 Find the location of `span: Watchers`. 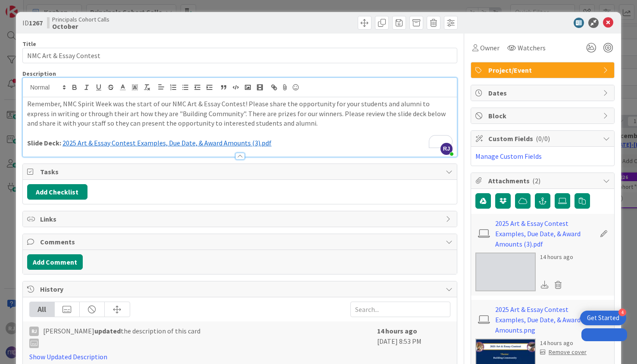

span: Watchers is located at coordinates (531, 48).